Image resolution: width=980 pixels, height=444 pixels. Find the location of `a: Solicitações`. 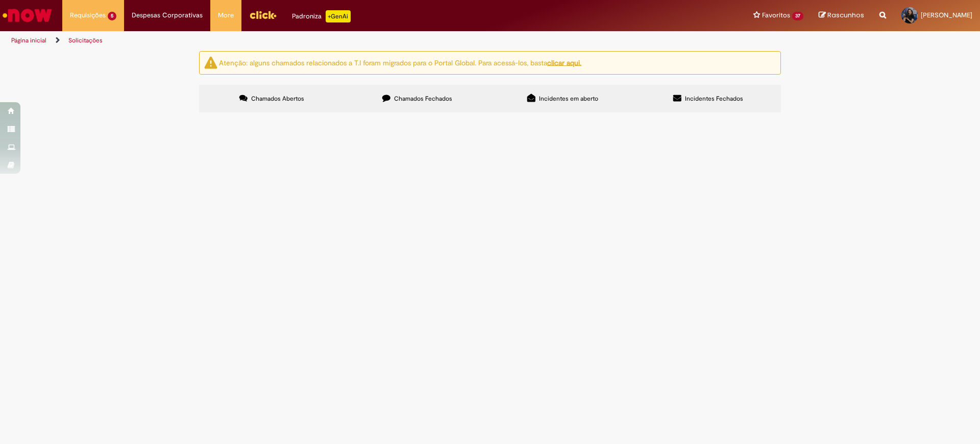

a: Solicitações is located at coordinates (85, 40).